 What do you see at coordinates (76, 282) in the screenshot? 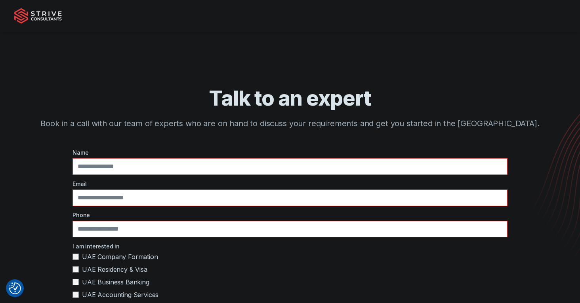
I see `input: UAE Business Banking` at bounding box center [76, 282].